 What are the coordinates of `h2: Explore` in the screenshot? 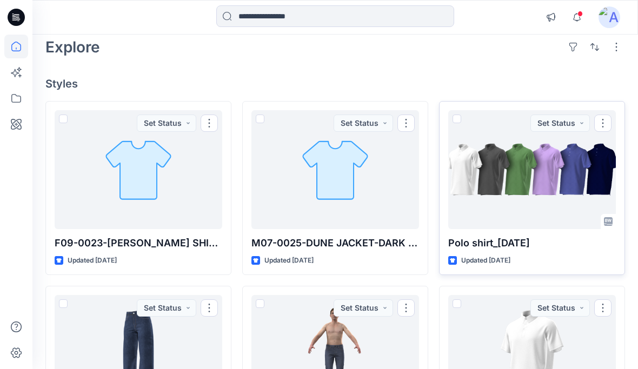 It's located at (72, 47).